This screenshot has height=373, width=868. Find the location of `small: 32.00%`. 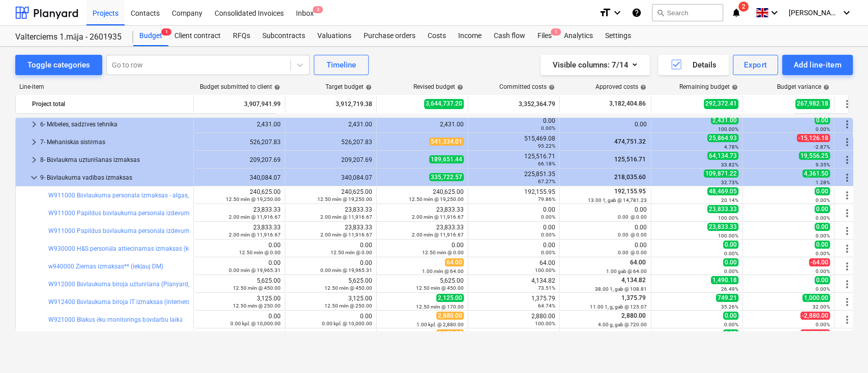

small: 32.00% is located at coordinates (821, 307).